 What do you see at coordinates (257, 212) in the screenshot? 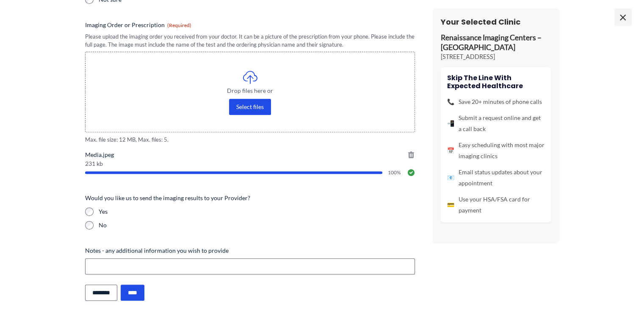
I see `label: Yes` at bounding box center [257, 212].